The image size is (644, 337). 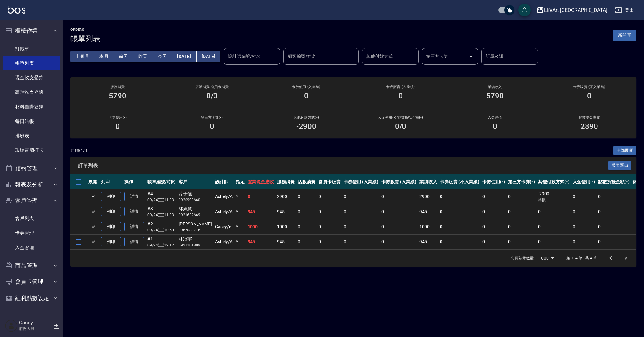 I want to click on img: Logo, so click(x=16, y=10).